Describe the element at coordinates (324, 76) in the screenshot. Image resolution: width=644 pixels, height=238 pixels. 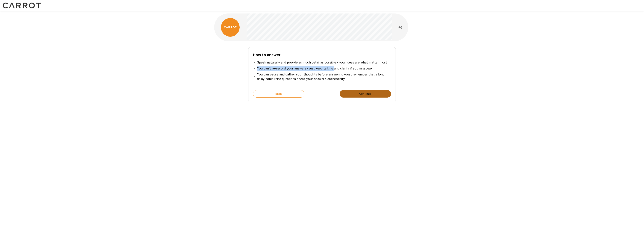
I see `p: You can pause and gather your thoughts before answering – just remember that a long delay could r...` at that location.